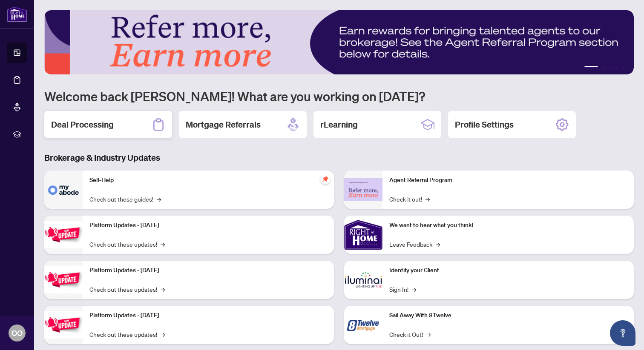  I want to click on a: Check out these guides!→, so click(125, 199).